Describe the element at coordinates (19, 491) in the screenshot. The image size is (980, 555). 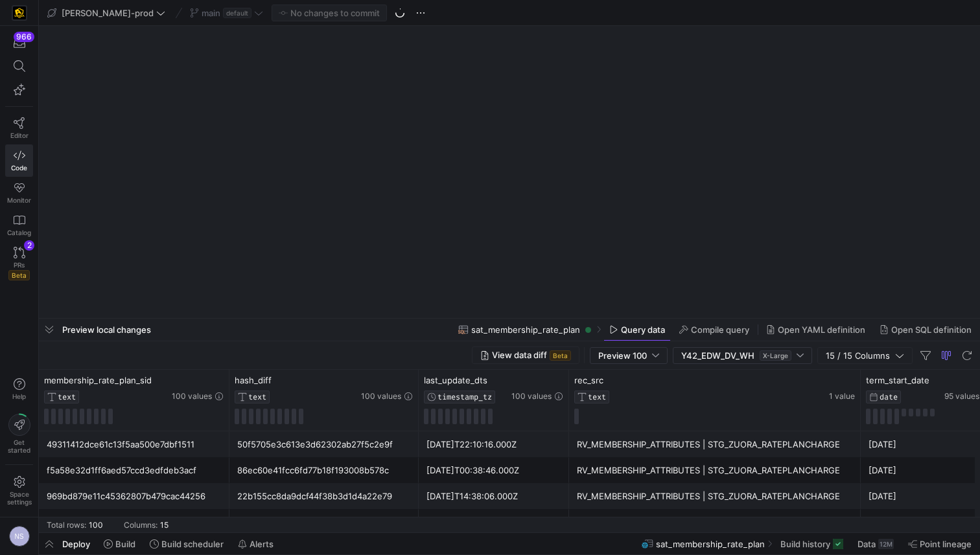
I see `a: Spacesettings` at that location.